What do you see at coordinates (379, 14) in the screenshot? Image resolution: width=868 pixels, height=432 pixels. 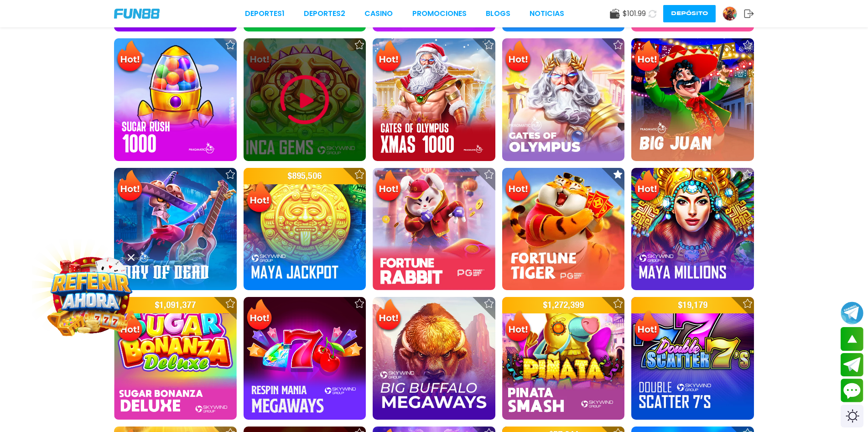 I see `a: CASINO` at bounding box center [379, 14].